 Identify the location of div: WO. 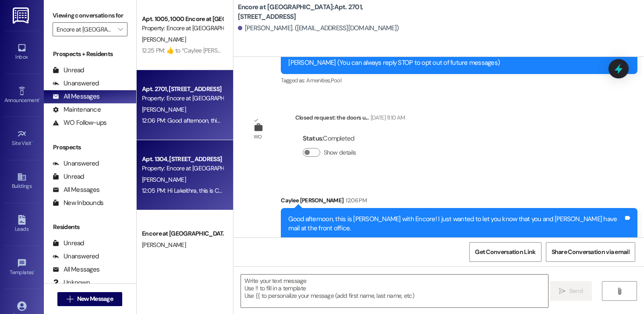
(258, 137).